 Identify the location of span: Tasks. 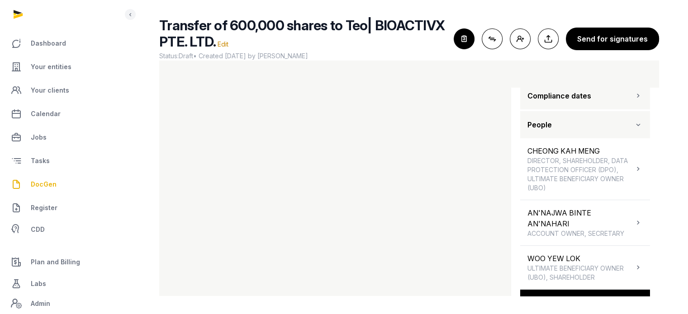
(40, 161).